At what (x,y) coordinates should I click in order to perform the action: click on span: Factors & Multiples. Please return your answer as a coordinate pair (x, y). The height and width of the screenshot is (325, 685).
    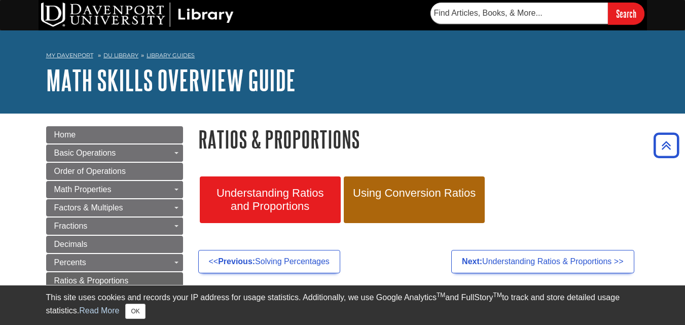
    Looking at the image, I should click on (89, 207).